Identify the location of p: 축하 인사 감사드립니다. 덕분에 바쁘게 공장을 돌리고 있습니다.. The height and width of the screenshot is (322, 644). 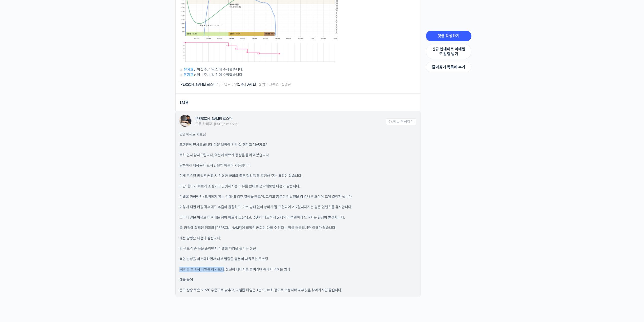
(298, 155).